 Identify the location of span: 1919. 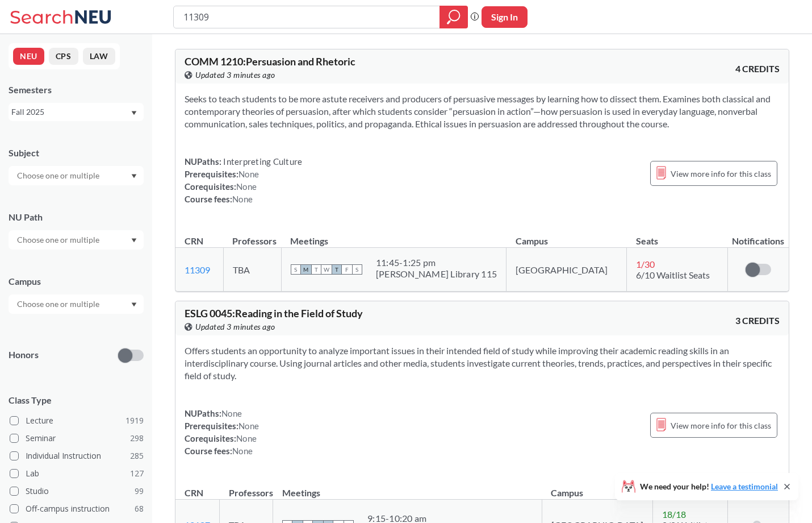
(134, 421).